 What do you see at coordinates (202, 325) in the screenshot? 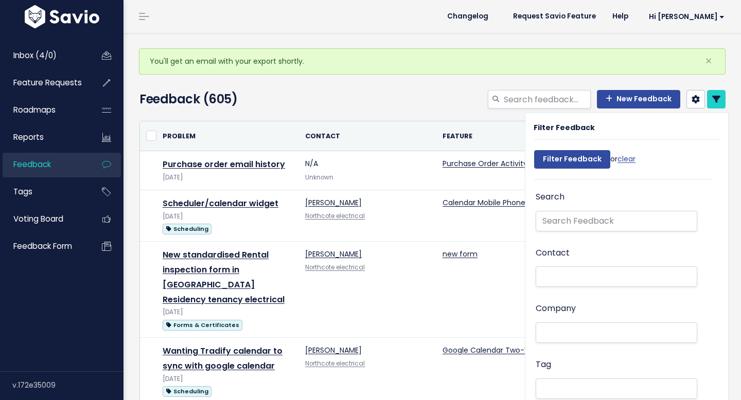
I see `span: Forms & Certificates` at bounding box center [202, 325].